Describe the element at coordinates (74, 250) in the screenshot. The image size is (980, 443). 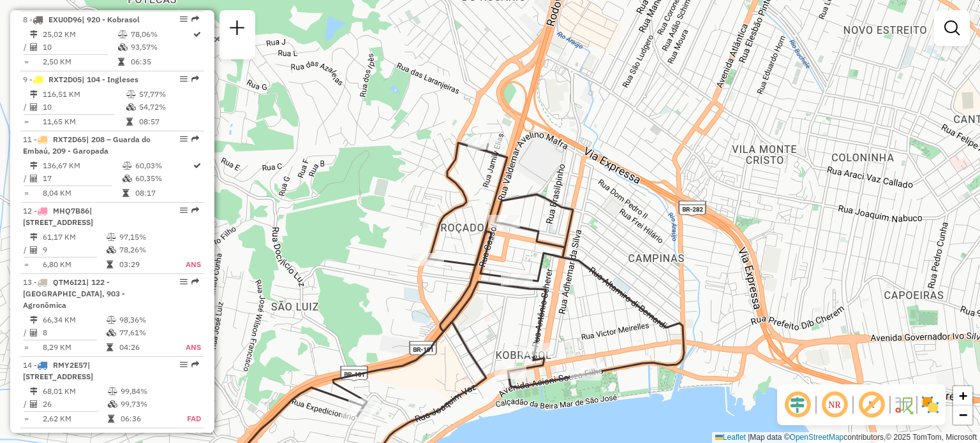
I see `td: 9` at that location.